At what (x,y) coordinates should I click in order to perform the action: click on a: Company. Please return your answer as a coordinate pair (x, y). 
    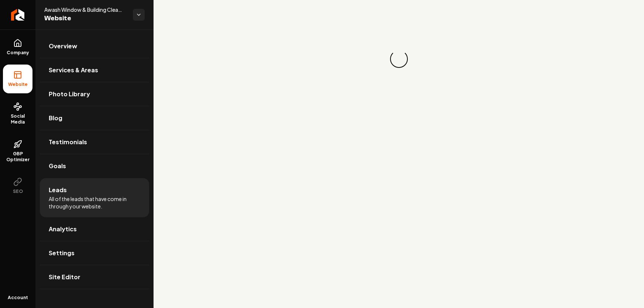
    Looking at the image, I should click on (18, 47).